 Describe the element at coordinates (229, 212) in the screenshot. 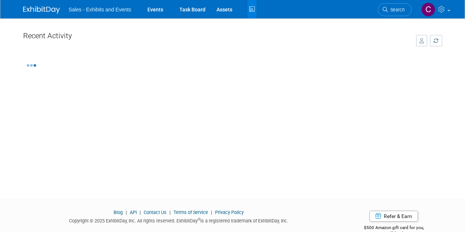

I see `a: Privacy Policy` at that location.